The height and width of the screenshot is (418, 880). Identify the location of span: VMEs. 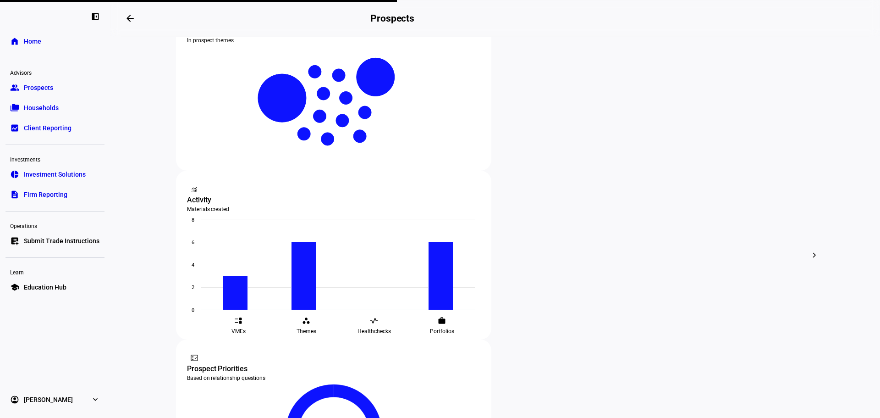
(238, 331).